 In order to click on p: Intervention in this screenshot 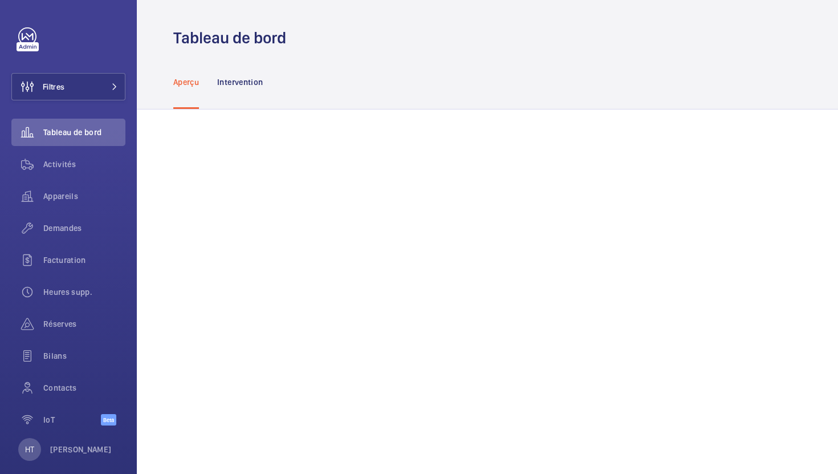, I will do `click(240, 82)`.